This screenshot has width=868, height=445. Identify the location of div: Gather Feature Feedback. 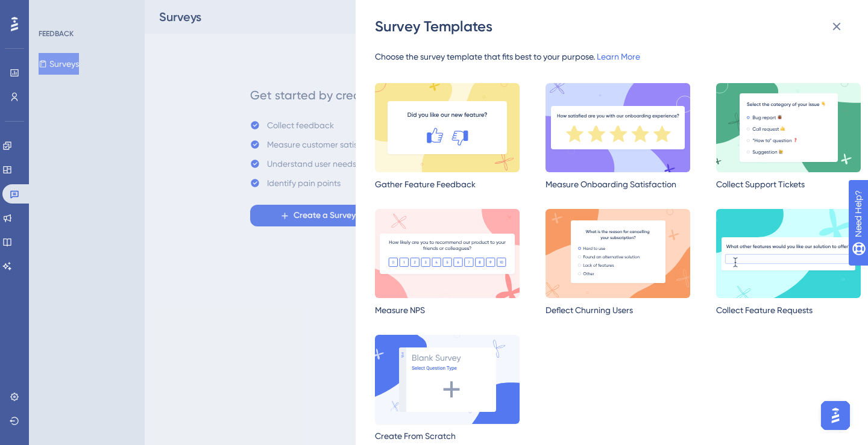
(447, 185).